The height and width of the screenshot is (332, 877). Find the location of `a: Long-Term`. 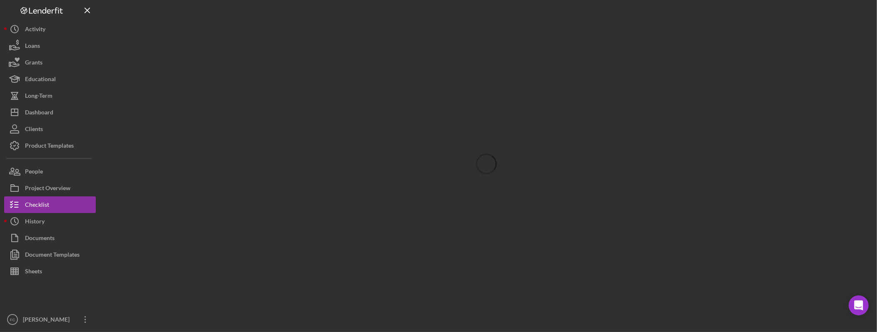

a: Long-Term is located at coordinates (50, 96).